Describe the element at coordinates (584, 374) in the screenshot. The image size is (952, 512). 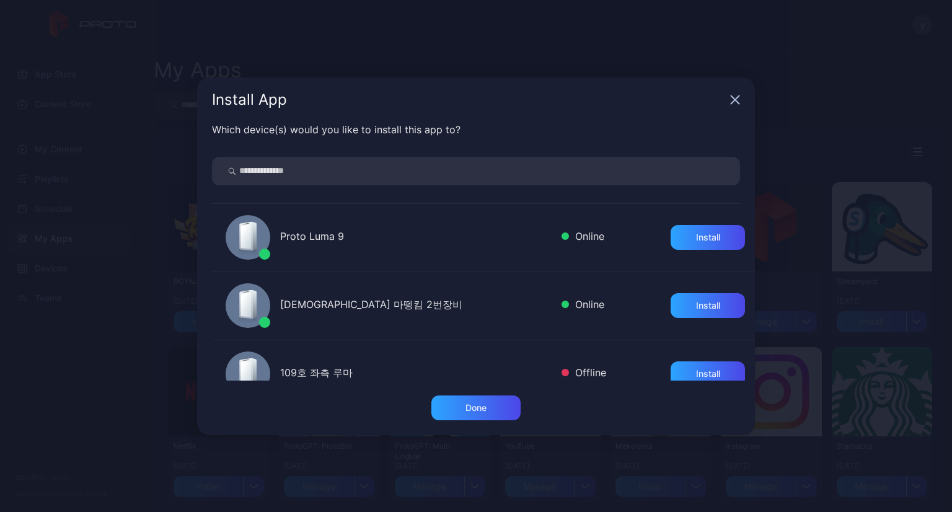
I see `div: Offline` at that location.